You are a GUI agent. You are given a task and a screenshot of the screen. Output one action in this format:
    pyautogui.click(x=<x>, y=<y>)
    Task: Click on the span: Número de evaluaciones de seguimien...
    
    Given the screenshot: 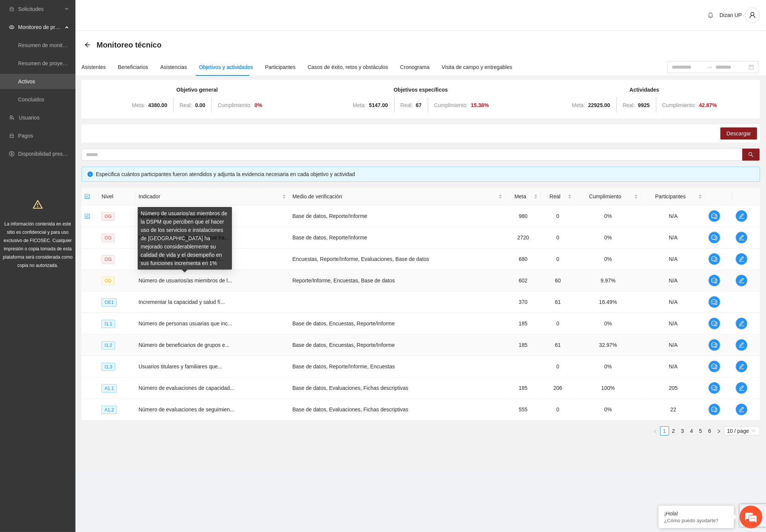 What is the action you would take?
    pyautogui.click(x=186, y=410)
    